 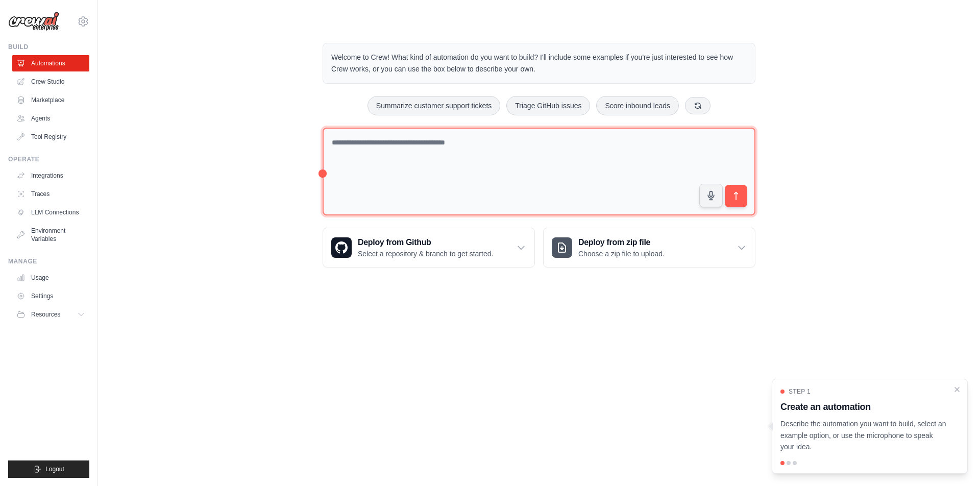 What do you see at coordinates (51, 82) in the screenshot?
I see `a: Crew Studio` at bounding box center [51, 82].